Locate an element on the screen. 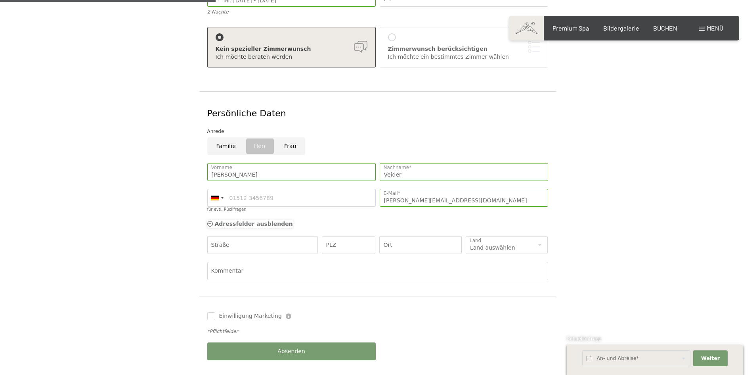 This screenshot has width=755, height=375. button: Weiter is located at coordinates (710, 358).